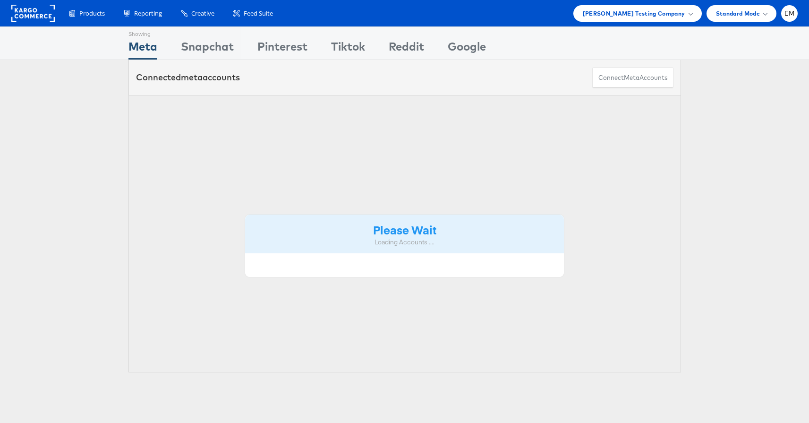 This screenshot has width=809, height=423. I want to click on div: Reddit, so click(406, 49).